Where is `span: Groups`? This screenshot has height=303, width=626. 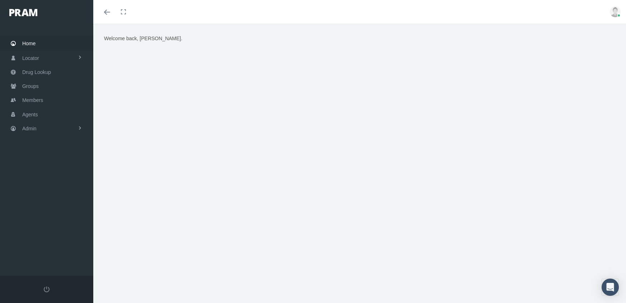 span: Groups is located at coordinates (31, 86).